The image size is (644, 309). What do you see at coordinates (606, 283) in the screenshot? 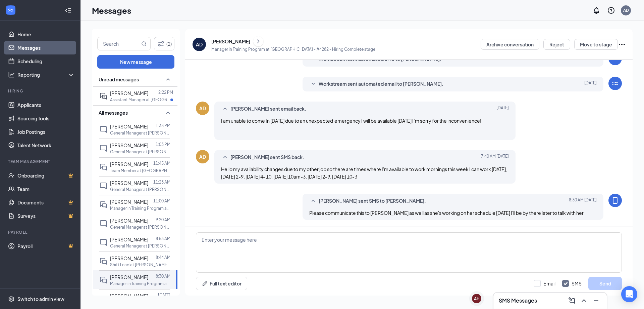
I see `button: Send` at bounding box center [606, 283].